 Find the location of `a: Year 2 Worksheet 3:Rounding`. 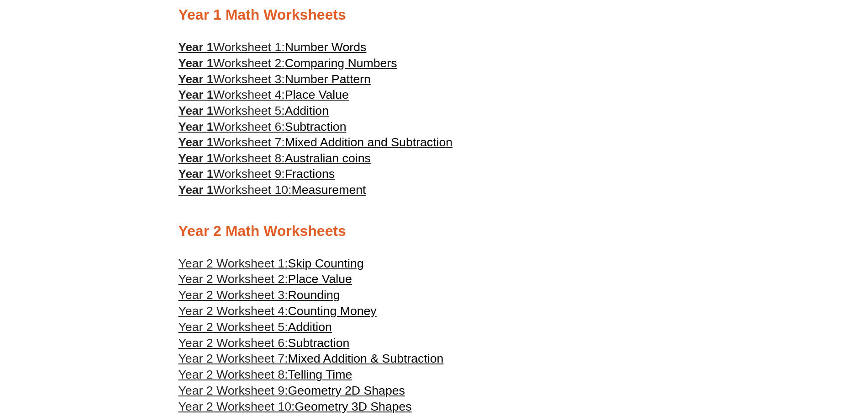

a: Year 2 Worksheet 3:Rounding is located at coordinates (259, 295).